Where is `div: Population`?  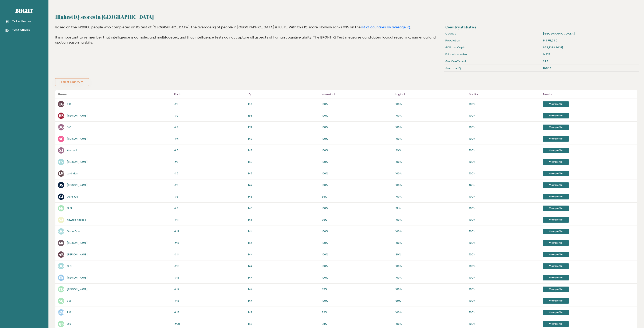 div: Population is located at coordinates (492, 41).